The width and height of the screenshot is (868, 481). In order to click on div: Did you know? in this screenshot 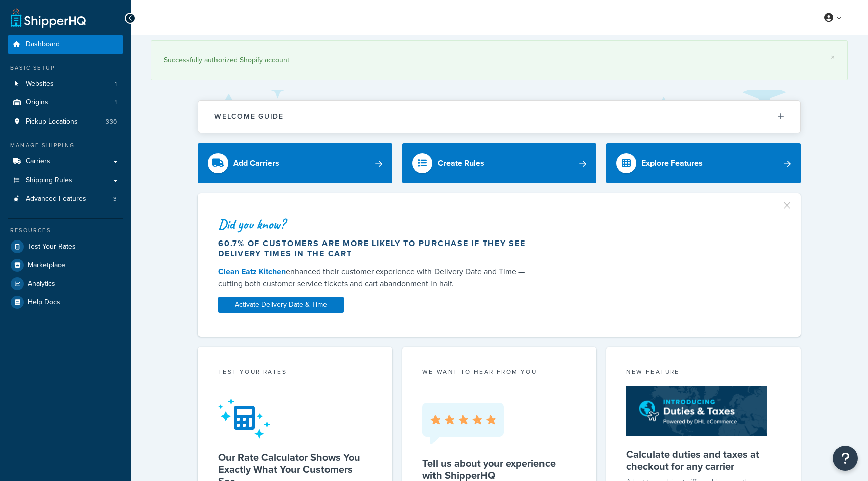, I will do `click(377, 225)`.